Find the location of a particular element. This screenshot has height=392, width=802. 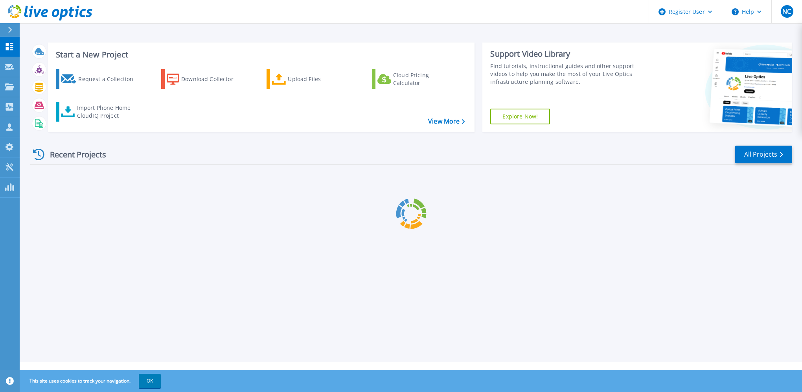

span: NC is located at coordinates (787, 11).